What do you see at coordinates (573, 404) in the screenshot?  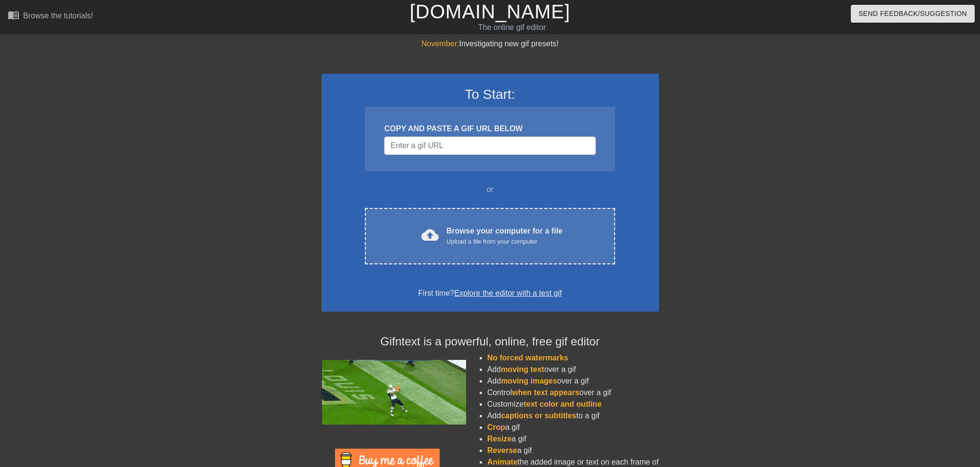 I see `li: Customize` at bounding box center [573, 404].